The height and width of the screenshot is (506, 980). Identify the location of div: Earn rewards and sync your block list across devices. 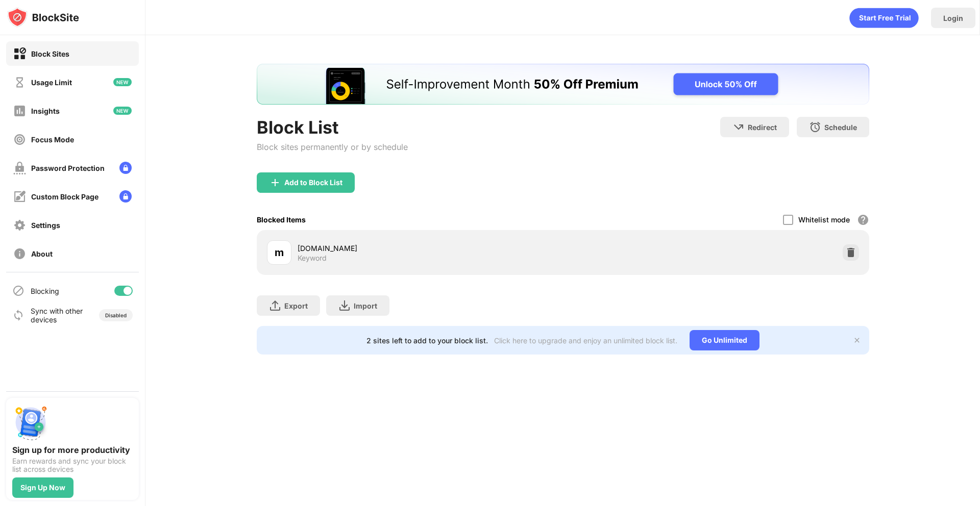
(72, 465).